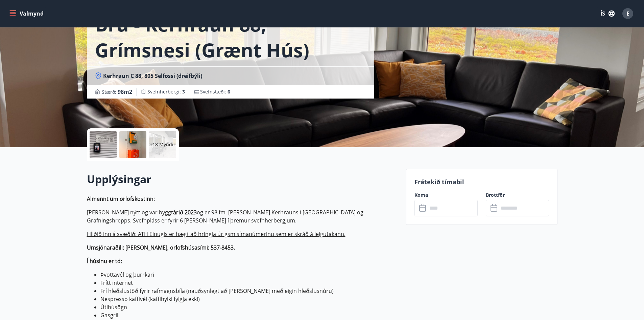 Image resolution: width=644 pixels, height=320 pixels. I want to click on label: Koma, so click(446, 195).